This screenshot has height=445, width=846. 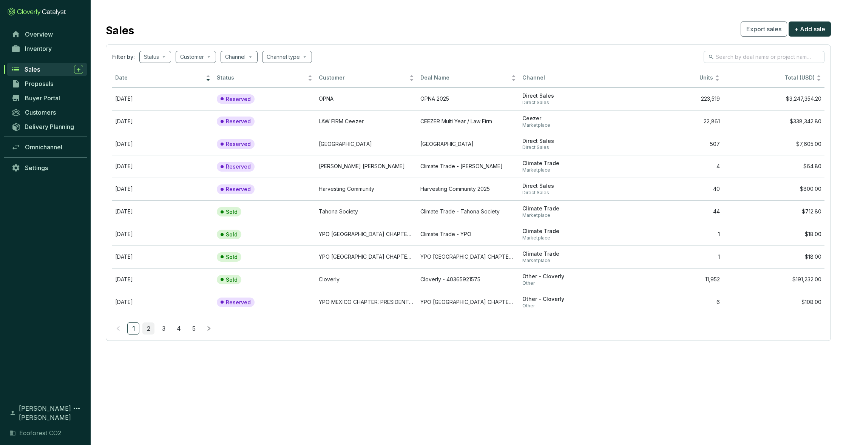 What do you see at coordinates (118, 329) in the screenshot?
I see `span: left` at bounding box center [118, 329].